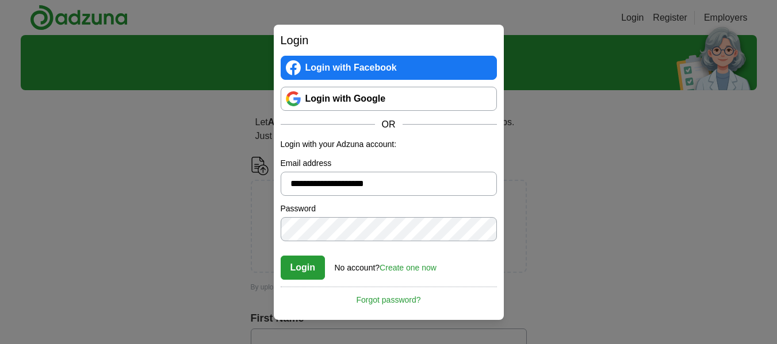  Describe the element at coordinates (389, 209) in the screenshot. I see `label: Password` at that location.